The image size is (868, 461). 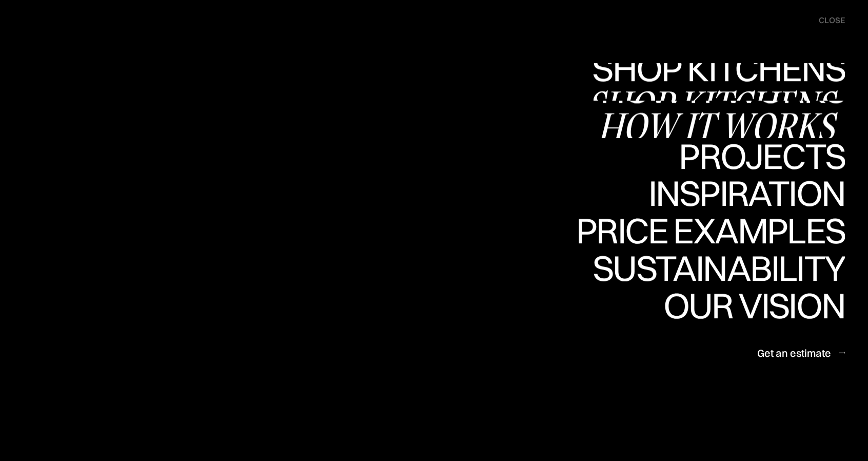 I want to click on div: How it works, so click(x=722, y=126).